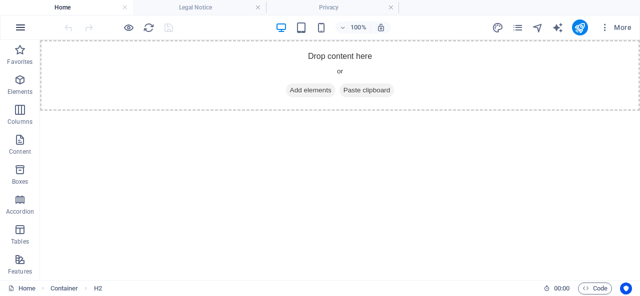 The height and width of the screenshot is (296, 640). What do you see at coordinates (20, 212) in the screenshot?
I see `p: Accordion` at bounding box center [20, 212].